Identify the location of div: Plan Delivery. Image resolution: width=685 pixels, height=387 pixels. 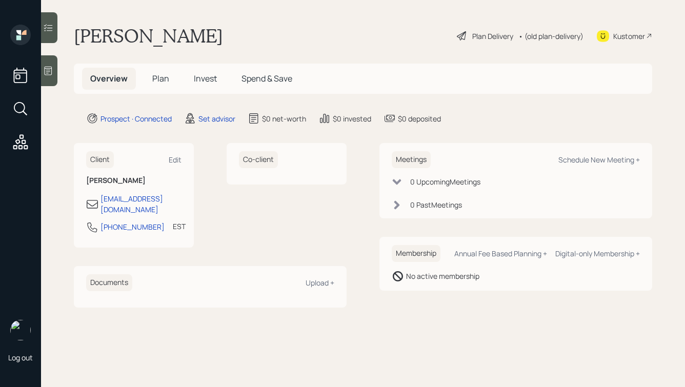
(493, 36).